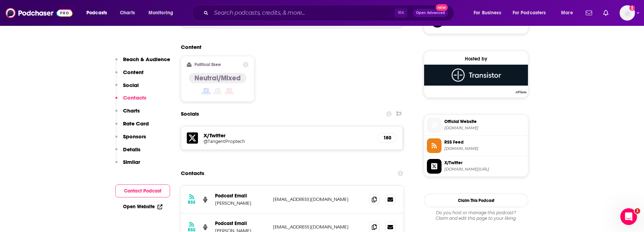 The image size is (644, 232). Describe the element at coordinates (387, 138) in the screenshot. I see `h5: 180` at that location.